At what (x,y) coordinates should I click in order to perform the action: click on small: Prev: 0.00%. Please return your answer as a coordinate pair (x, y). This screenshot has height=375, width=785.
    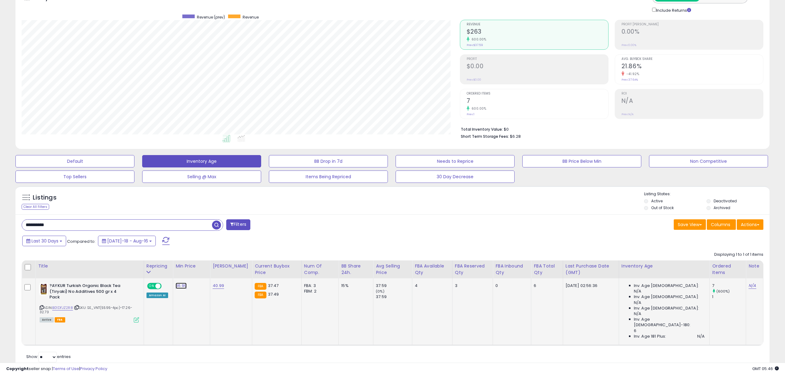
    Looking at the image, I should click on (629, 45).